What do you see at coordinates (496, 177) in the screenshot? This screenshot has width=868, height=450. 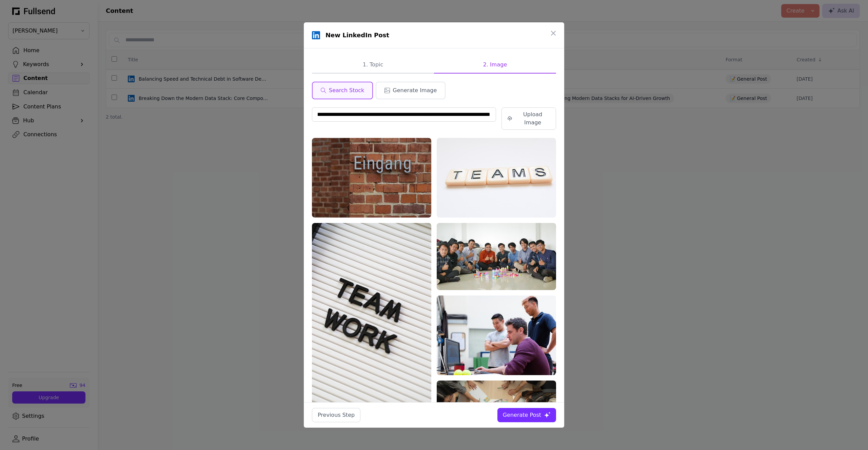 I see `img: white and black number 3` at bounding box center [496, 177].